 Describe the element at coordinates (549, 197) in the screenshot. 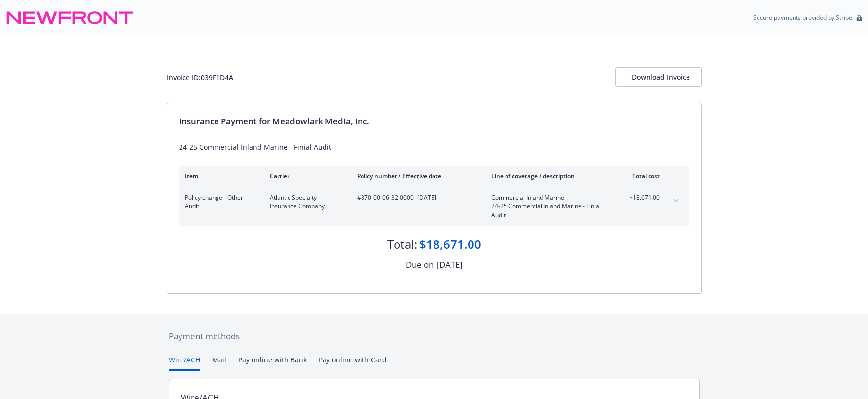

I see `span: Commercial Inland Marine` at that location.